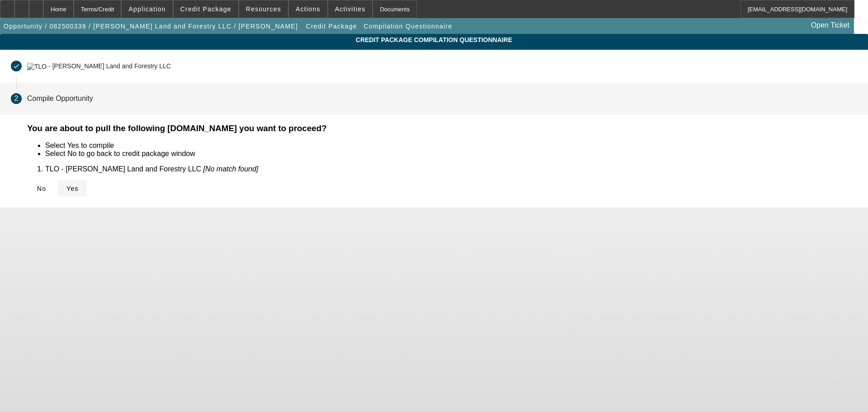 The width and height of the screenshot is (868, 412). What do you see at coordinates (434, 40) in the screenshot?
I see `span: Credit Package Compilation Questionnaire` at bounding box center [434, 40].